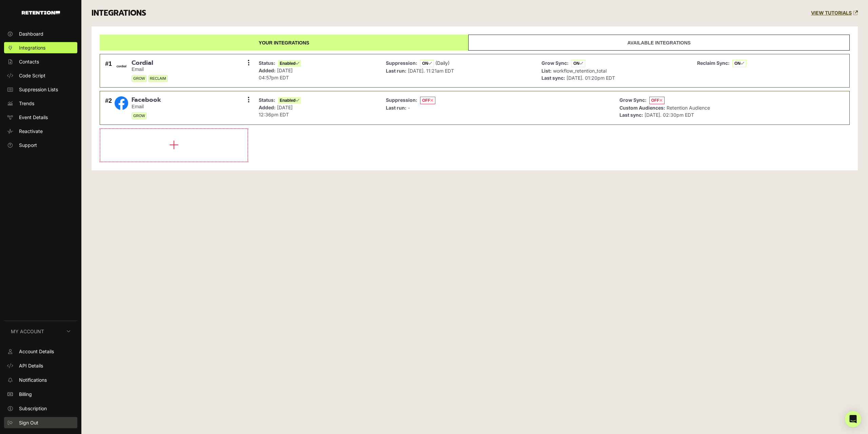 Image resolution: width=868 pixels, height=434 pixels. Describe the element at coordinates (40, 394) in the screenshot. I see `a: Billing` at that location.